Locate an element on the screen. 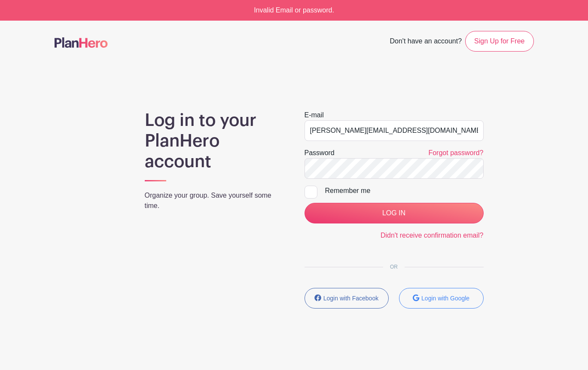 The image size is (588, 370). button: Login with Facebook is located at coordinates (347, 298).